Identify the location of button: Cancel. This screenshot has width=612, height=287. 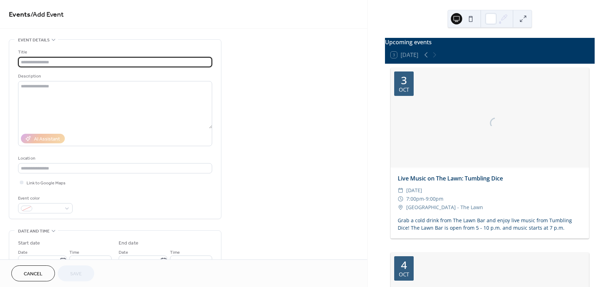
(33, 274).